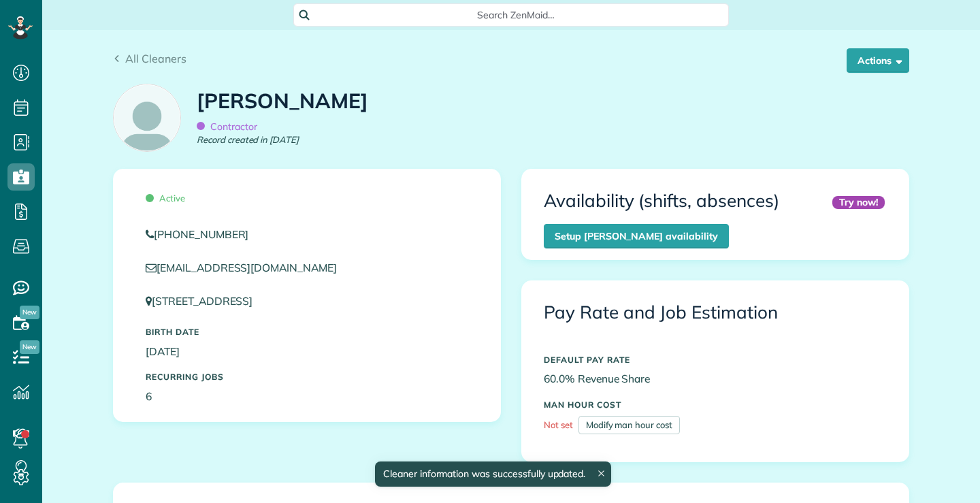  Describe the element at coordinates (628, 425) in the screenshot. I see `a: Modify man hour cost` at that location.